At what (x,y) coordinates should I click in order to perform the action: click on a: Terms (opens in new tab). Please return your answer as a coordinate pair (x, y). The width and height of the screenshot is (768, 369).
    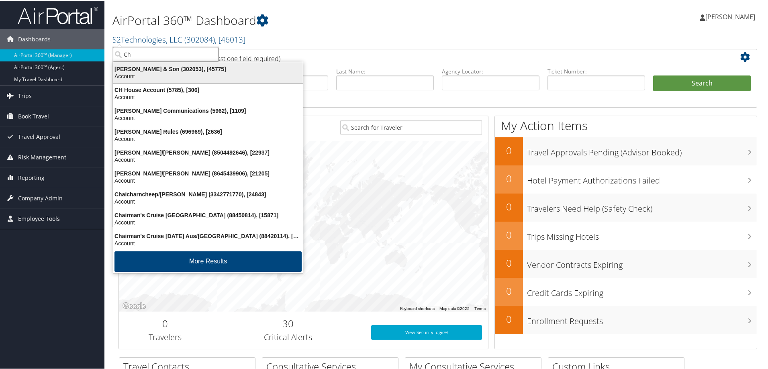
    Looking at the image, I should click on (480, 308).